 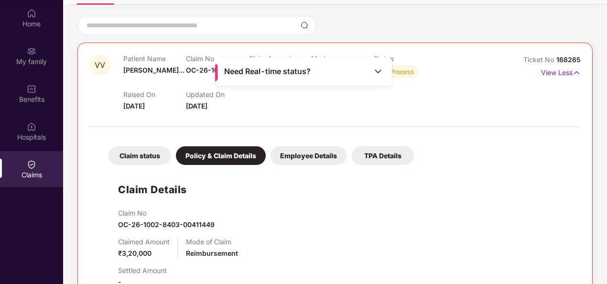 What do you see at coordinates (140, 155) in the screenshot?
I see `div: Claim status` at bounding box center [140, 155].